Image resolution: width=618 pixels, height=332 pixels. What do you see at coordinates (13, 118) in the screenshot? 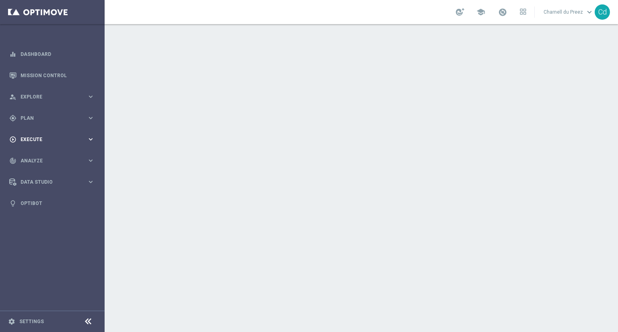
I see `i: gps_fixed` at bounding box center [13, 118].